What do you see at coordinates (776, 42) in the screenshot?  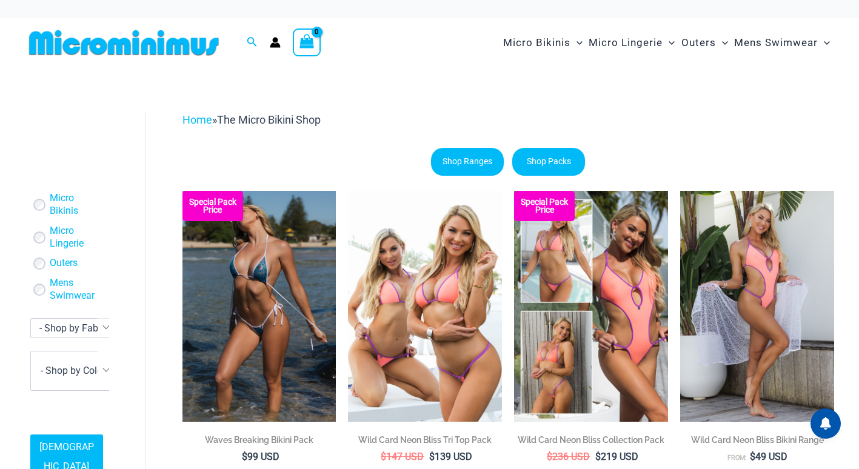 I see `span: Mens Swimwear` at bounding box center [776, 42].